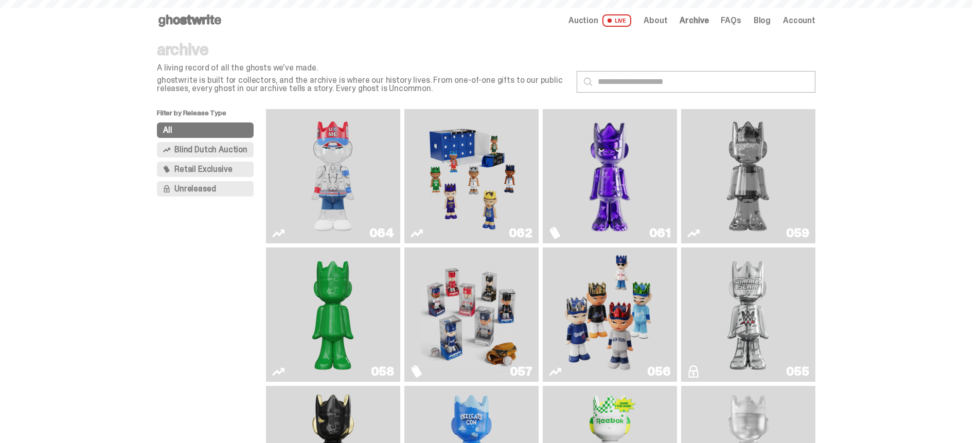 The image size is (980, 443). Describe the element at coordinates (333, 315) in the screenshot. I see `img: Schrödinger's ghost: Sunday Green` at that location.